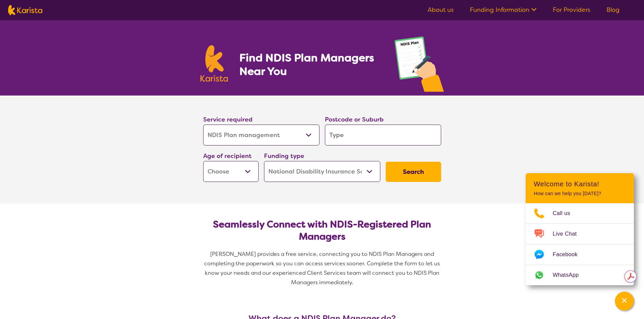 The image size is (644, 319). I want to click on span: WhatsApp, so click(569, 276).